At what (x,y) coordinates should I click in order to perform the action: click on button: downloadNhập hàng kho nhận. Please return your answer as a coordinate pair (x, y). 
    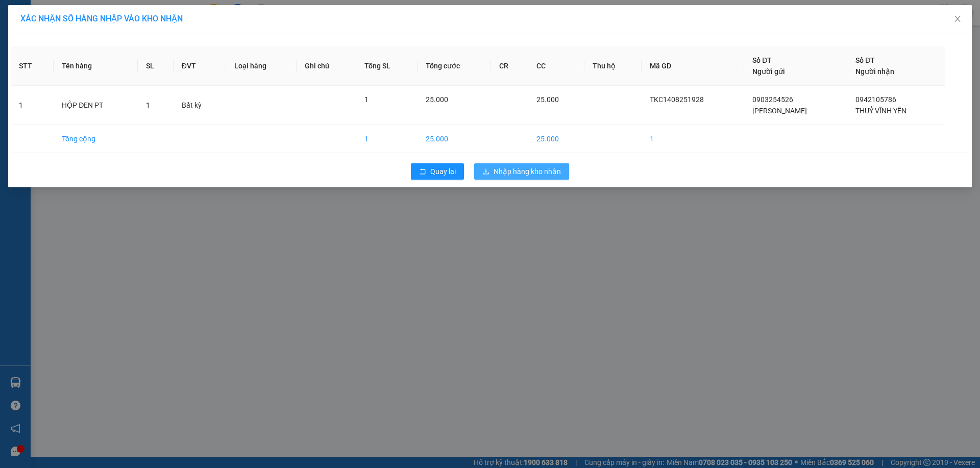
    Looking at the image, I should click on (521, 171).